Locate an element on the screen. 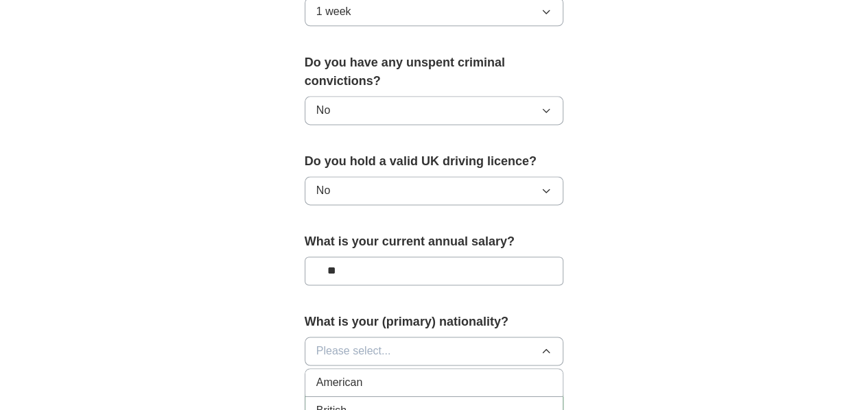  label: Do you hold a valid UK driving licence? is located at coordinates (434, 161).